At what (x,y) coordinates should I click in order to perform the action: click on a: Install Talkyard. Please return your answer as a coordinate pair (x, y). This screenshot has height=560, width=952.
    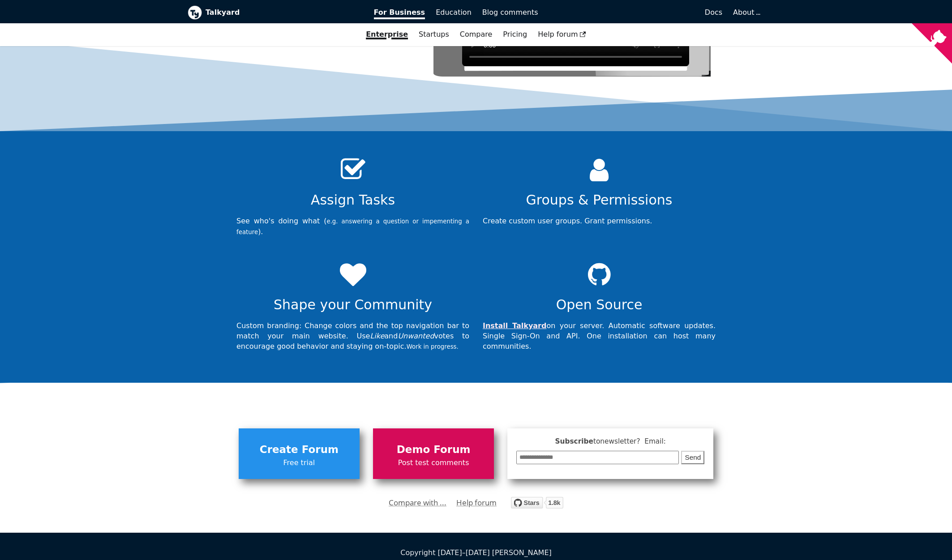
    Looking at the image, I should click on (514, 326).